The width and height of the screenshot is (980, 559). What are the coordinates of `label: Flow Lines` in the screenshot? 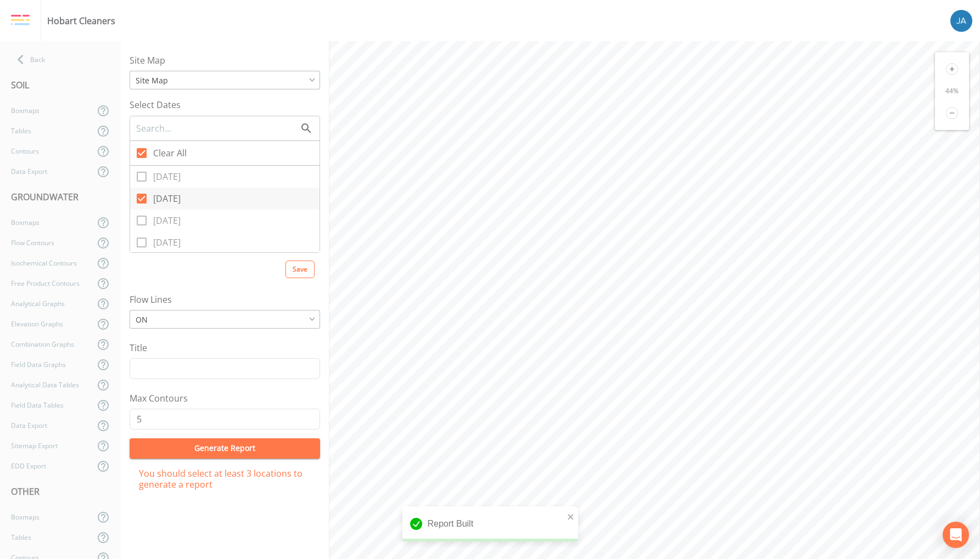 It's located at (150, 299).